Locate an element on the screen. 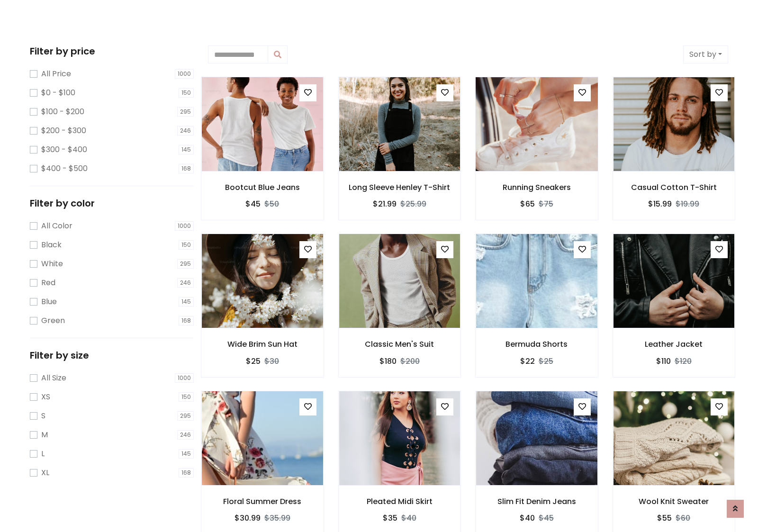 The image size is (758, 532). h6: Leather Jacket is located at coordinates (674, 344).